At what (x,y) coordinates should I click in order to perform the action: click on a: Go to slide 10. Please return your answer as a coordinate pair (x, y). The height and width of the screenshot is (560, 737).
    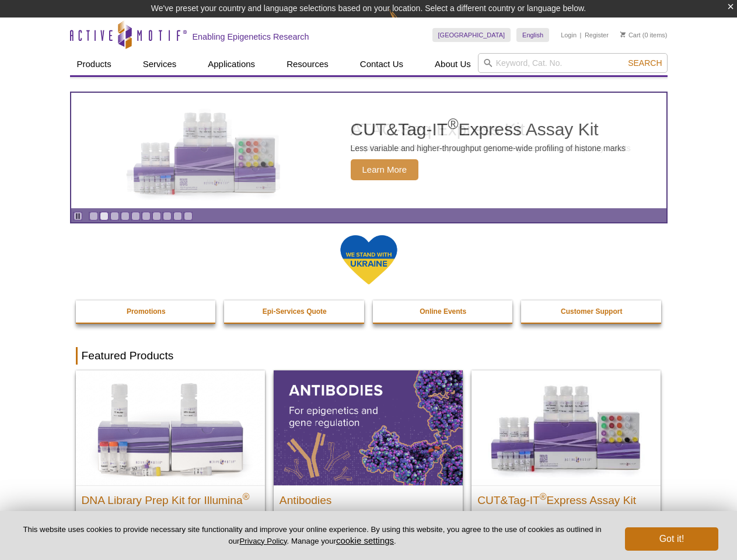
    Looking at the image, I should click on (188, 216).